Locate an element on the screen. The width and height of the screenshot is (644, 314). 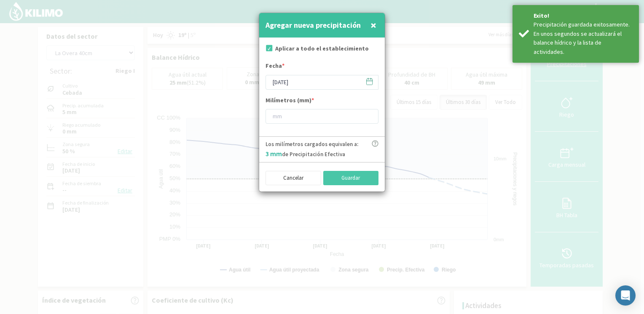
button: Close is located at coordinates (373, 25).